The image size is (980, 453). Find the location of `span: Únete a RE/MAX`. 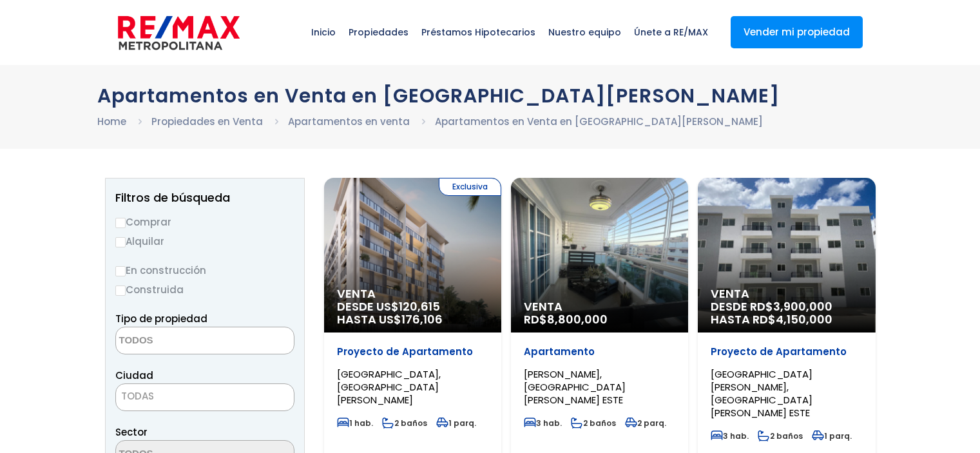

span: Únete a RE/MAX is located at coordinates (671, 33).